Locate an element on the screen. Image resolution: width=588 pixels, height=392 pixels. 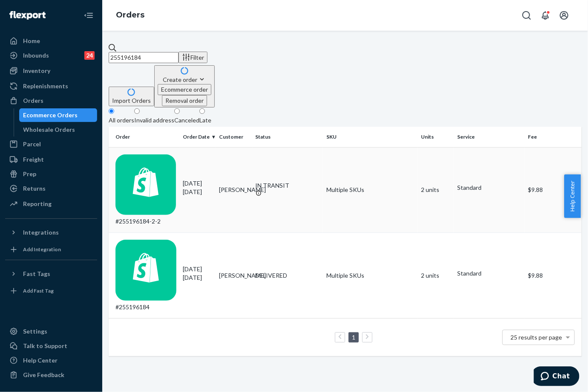
div: Replenishments is located at coordinates (46, 86).